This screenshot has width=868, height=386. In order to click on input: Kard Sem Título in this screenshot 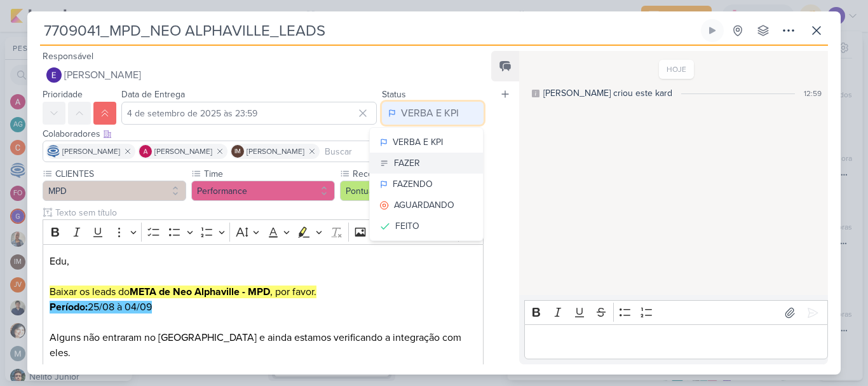, I will do `click(369, 31)`.